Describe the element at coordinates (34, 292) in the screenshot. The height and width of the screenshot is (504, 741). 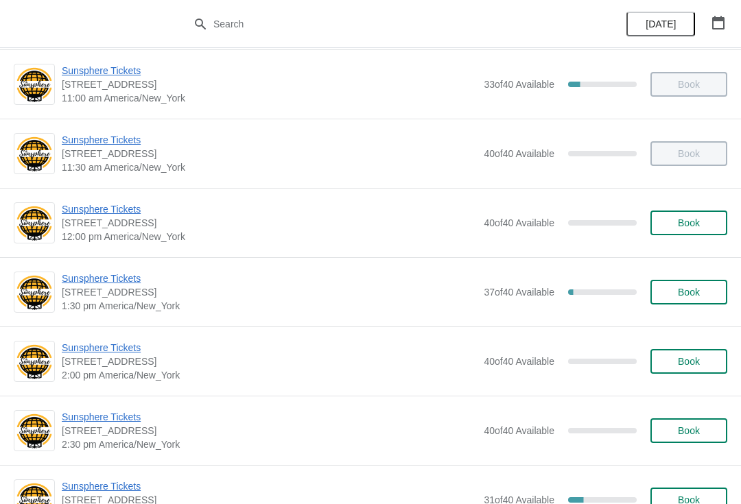
I see `img: Sunsphere Tickets | 810 Clinch Avenue, Knoxville, TN, USA | 1:30 pm America/New_York` at that location.